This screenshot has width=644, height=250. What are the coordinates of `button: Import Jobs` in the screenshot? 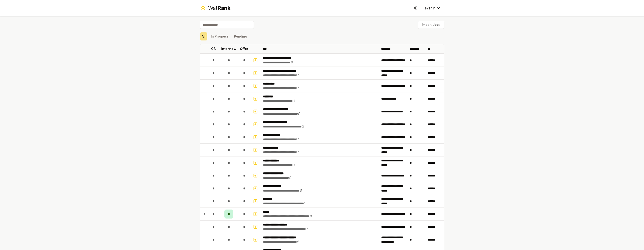 It's located at (431, 25).